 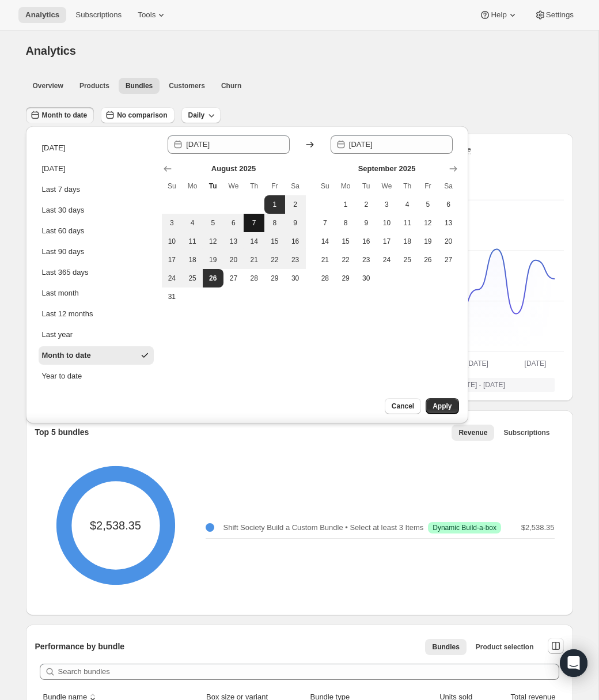 I want to click on button: Subscriptions, so click(x=98, y=15).